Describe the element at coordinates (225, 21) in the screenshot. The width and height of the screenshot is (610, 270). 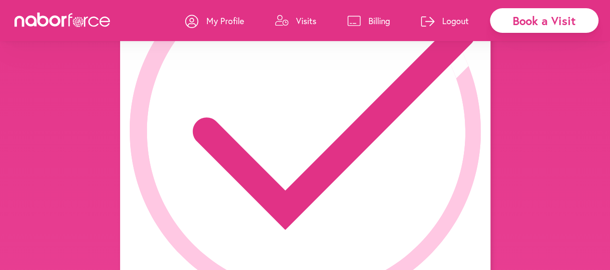
I see `p: My Profile` at that location.